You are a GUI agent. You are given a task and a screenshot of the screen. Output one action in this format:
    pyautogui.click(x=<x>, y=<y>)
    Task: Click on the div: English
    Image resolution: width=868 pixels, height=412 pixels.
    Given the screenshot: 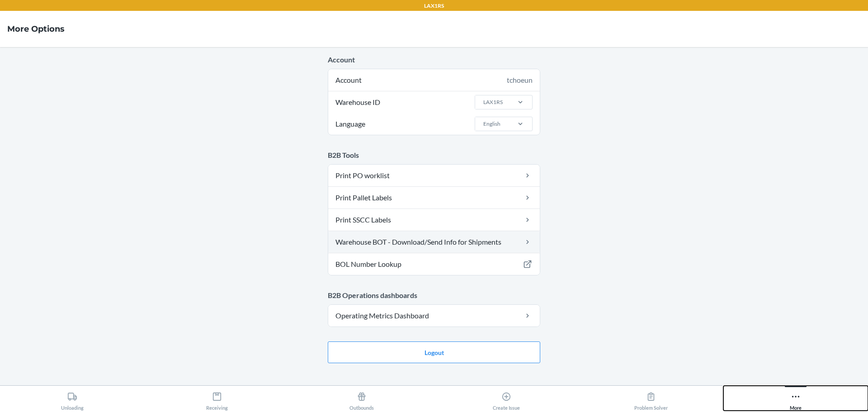 What is the action you would take?
    pyautogui.click(x=492, y=124)
    